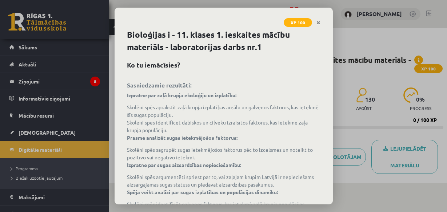 The image size is (447, 212). I want to click on li: Skolēni spēs aprakstīt zaļā krupja izplatības areālu un galvenos faktorus, kas ietekmē šīs sugas ..., so click(224, 111).